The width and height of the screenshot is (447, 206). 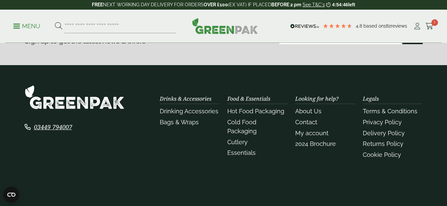 I want to click on img: REVIEWS.io, so click(x=304, y=26).